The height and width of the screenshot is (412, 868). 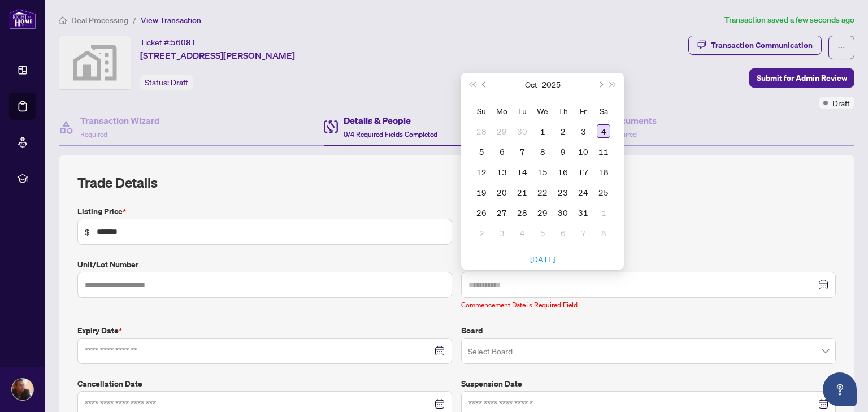 I want to click on button: Choose a month, so click(x=531, y=84).